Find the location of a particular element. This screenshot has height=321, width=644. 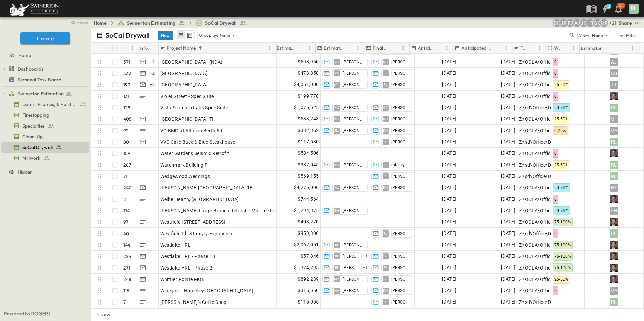

span: $959,300 is located at coordinates (308, 234).